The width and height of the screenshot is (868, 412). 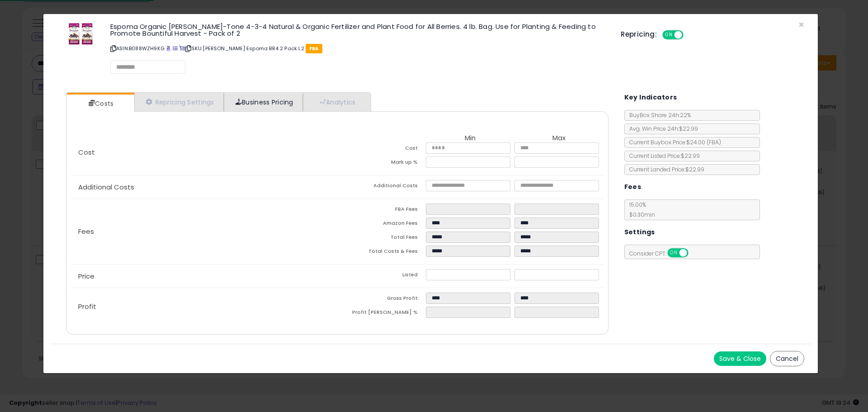 I want to click on th: Min, so click(x=470, y=139).